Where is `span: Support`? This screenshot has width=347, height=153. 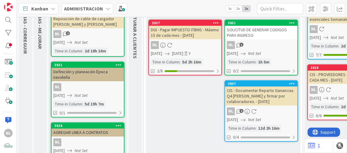 span: Support is located at coordinates (20, 5).